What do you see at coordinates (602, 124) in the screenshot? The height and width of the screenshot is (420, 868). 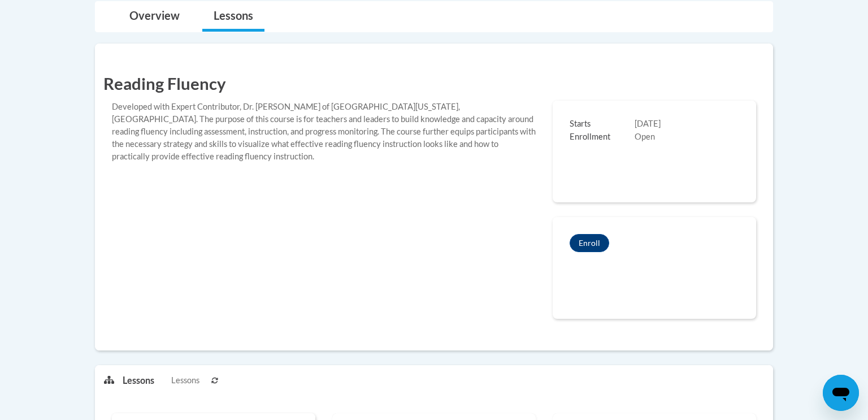 I see `span: Starts` at bounding box center [602, 124].